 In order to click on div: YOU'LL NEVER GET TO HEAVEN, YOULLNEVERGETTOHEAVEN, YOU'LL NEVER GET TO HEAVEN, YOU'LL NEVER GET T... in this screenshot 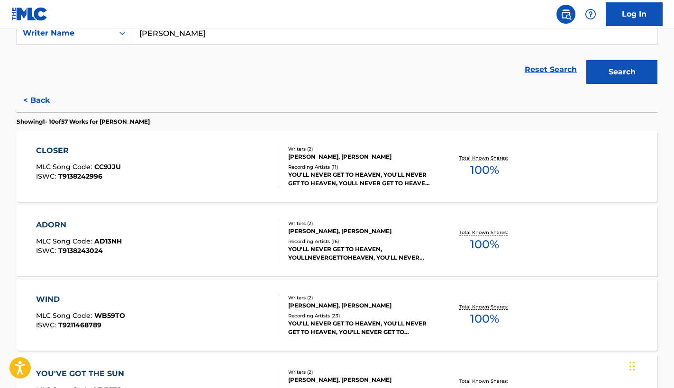, I will do `click(359, 253)`.